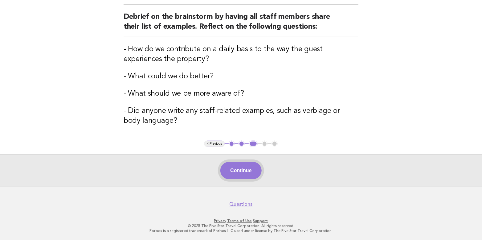  What do you see at coordinates (253, 143) in the screenshot?
I see `button: 3` at bounding box center [253, 143].